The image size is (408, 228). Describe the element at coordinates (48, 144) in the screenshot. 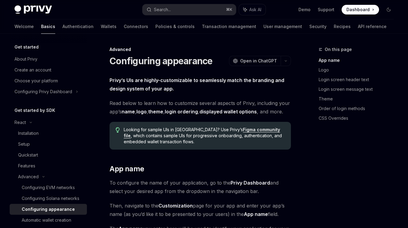

I see `a: Setup` at that location.